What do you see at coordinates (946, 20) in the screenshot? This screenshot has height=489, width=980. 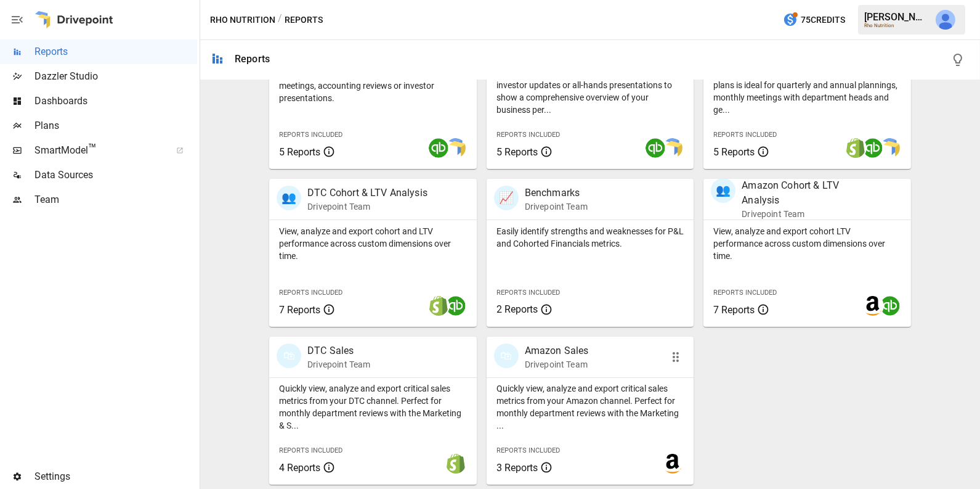 I see `button: Julie Wilton` at bounding box center [946, 20].